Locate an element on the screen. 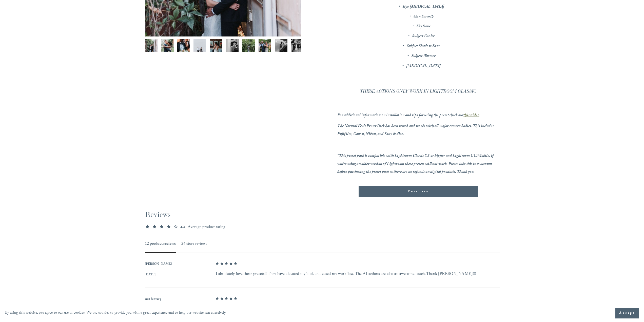 The height and width of the screenshot is (322, 644). button: Image 10 of 12 is located at coordinates (297, 45).